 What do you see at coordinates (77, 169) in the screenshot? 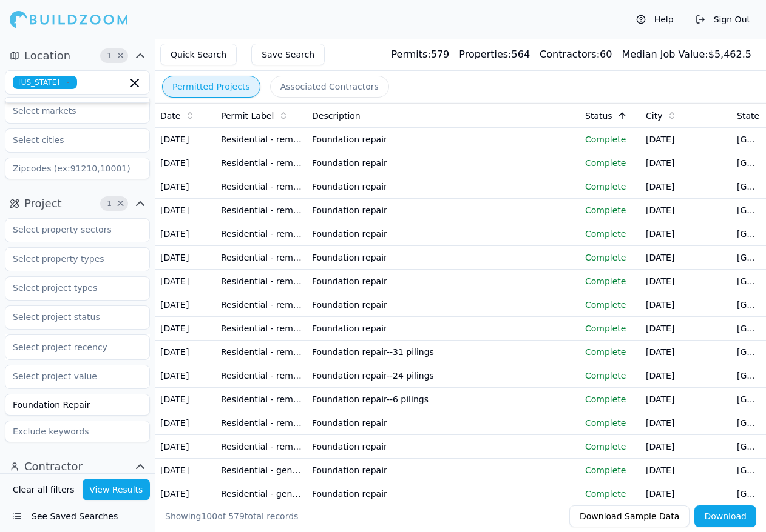
I see `input: Zipcodes (ex:91210,10001)` at bounding box center [77, 169].